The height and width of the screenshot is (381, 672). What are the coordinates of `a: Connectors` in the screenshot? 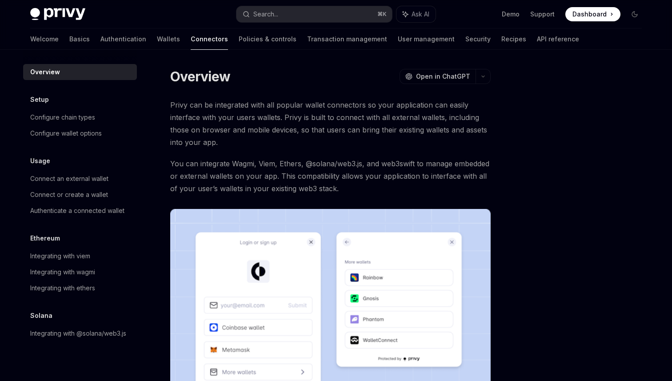 It's located at (209, 39).